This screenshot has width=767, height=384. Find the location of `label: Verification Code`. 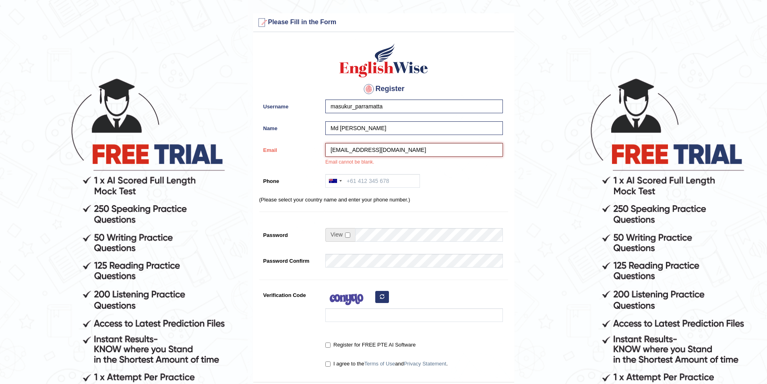

label: Verification Code is located at coordinates (290, 293).